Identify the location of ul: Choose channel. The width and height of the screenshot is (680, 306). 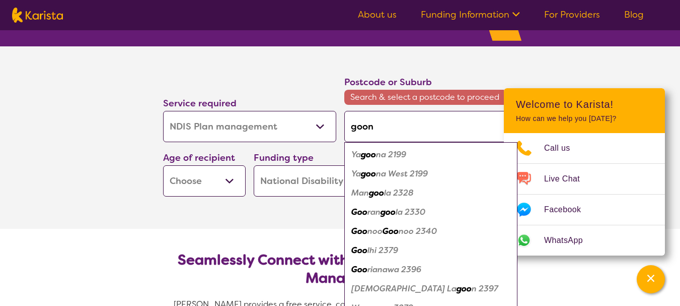
(585, 194).